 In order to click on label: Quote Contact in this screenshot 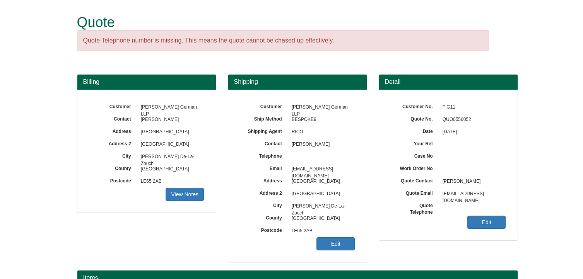, I will do `click(415, 180)`.